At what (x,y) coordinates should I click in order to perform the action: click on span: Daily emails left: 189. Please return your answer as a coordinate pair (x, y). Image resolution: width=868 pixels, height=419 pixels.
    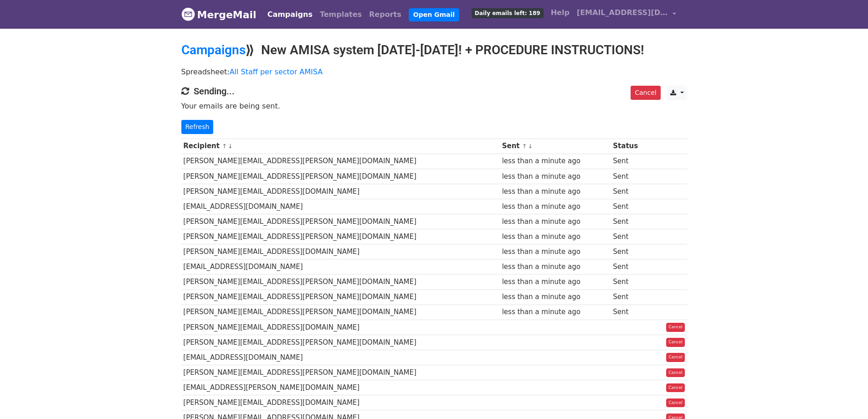
    Looking at the image, I should click on (507, 13).